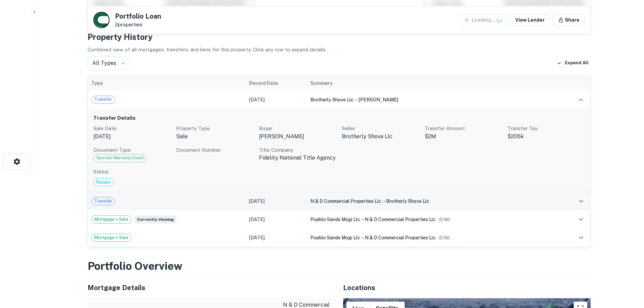  What do you see at coordinates (627, 271) in the screenshot?
I see `div: Chat Widget` at bounding box center [627, 271].